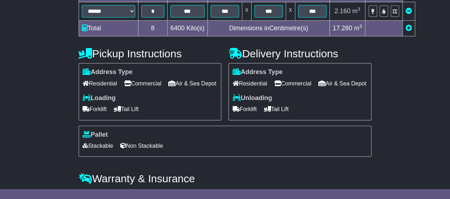 The height and width of the screenshot is (199, 450). I want to click on label: Pallet, so click(95, 135).